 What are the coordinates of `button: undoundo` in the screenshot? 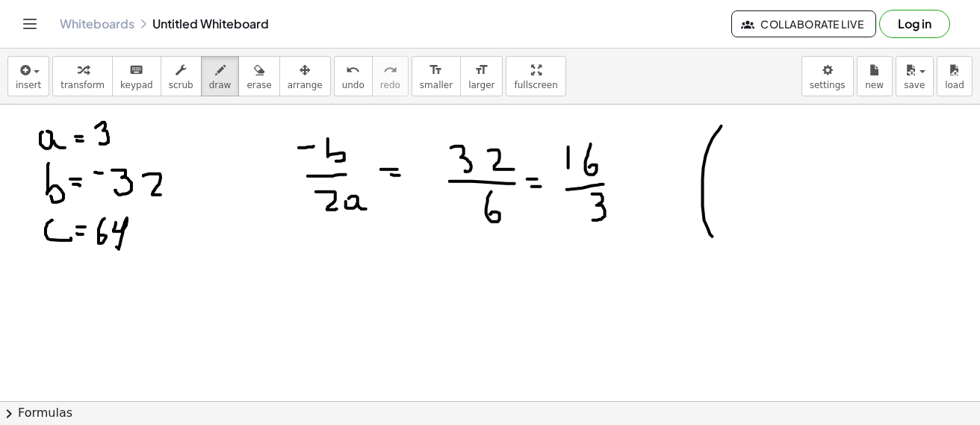 It's located at (353, 76).